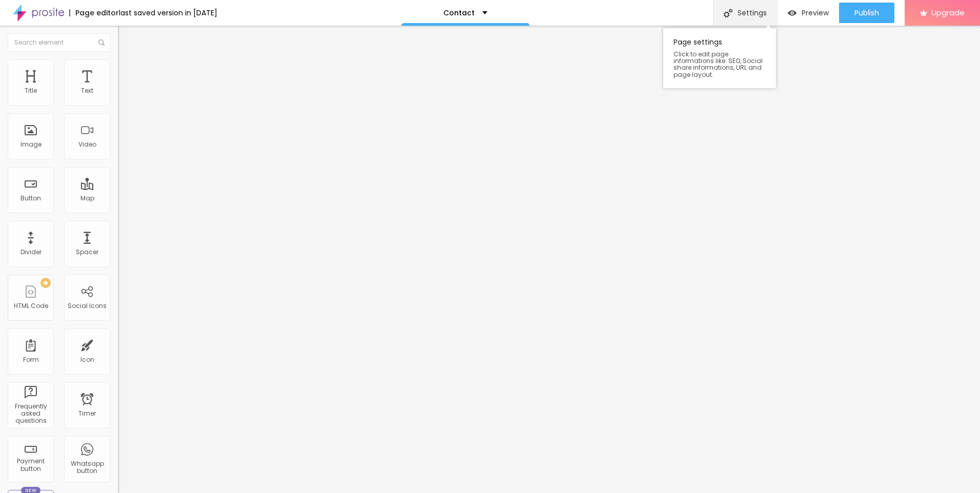  I want to click on button: Publish, so click(867, 13).